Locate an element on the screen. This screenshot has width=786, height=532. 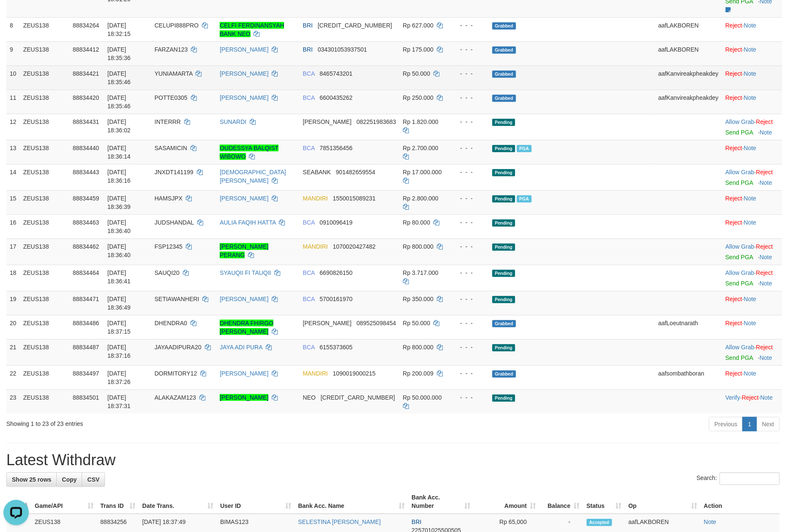
span: Copy 5859458209540955 to clipboard is located at coordinates (355, 26).